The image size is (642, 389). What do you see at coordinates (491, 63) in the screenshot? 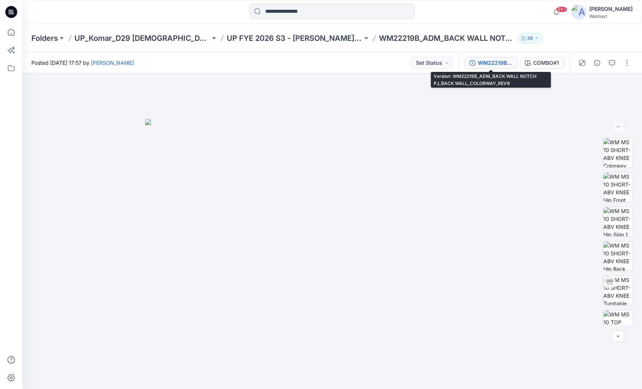
I see `button: WM22219B_ADM_BACK WALL NOTCH PJ_BACK WALL_COLORWAY_REV9` at bounding box center [491, 63].